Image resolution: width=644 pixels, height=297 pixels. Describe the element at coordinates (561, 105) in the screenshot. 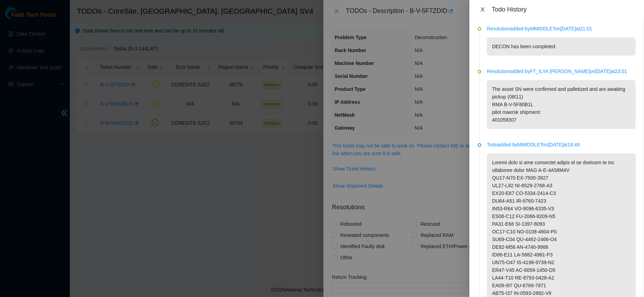

I see `p: The asset SN were confirmed and palletized and are awaiting pickup (08/11) RMA B-V-5F80B1L pilot ...` at that location.